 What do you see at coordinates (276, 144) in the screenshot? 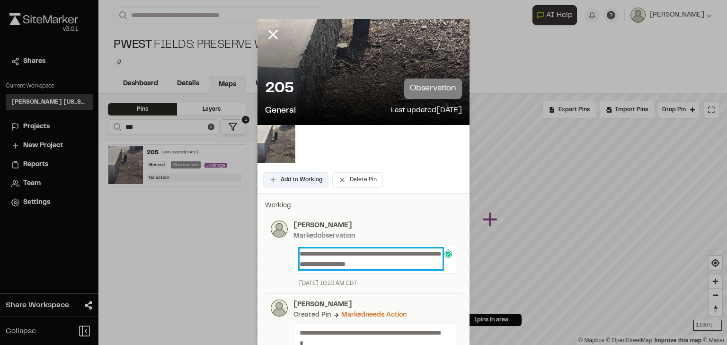
I see `img: file` at bounding box center [276, 144].